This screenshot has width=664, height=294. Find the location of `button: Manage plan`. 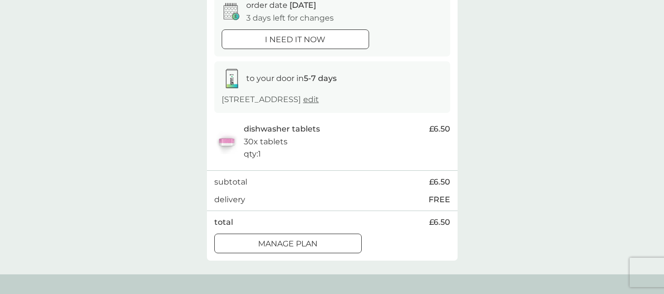

button: Manage plan is located at coordinates (288, 244).